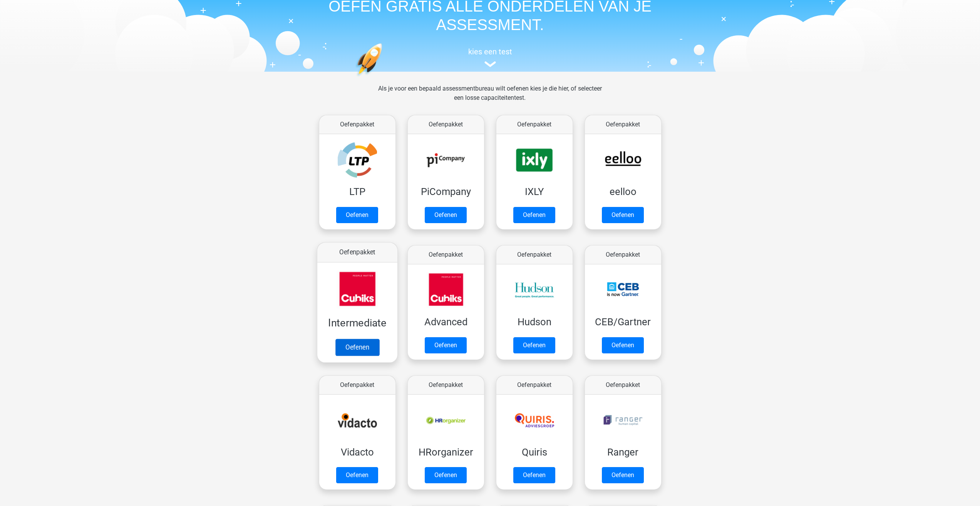  I want to click on div: Als je voor een bepaald assessmentbureau wilt oefenen kies je die hier, of selecteer een losse ca..., so click(490, 98).